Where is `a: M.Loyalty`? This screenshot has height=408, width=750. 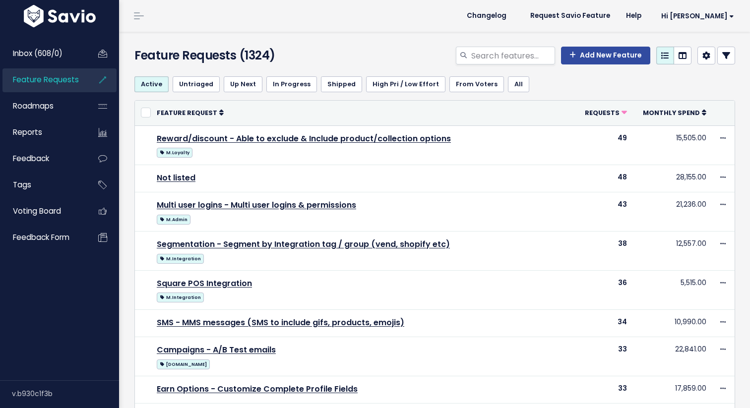
a: M.Loyalty is located at coordinates (175, 152).